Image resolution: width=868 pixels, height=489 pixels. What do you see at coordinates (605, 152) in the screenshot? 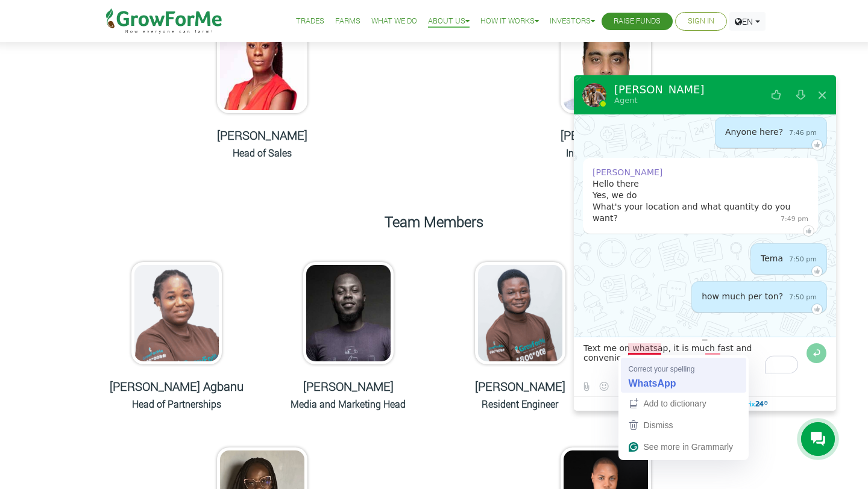
I see `h6: International Trade` at bounding box center [605, 152].